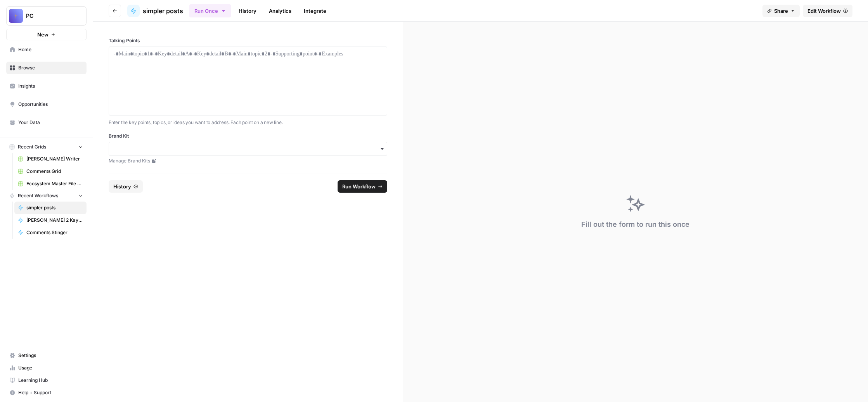 The width and height of the screenshot is (868, 402). What do you see at coordinates (51, 393) in the screenshot?
I see `span: Help + Support` at bounding box center [51, 393].